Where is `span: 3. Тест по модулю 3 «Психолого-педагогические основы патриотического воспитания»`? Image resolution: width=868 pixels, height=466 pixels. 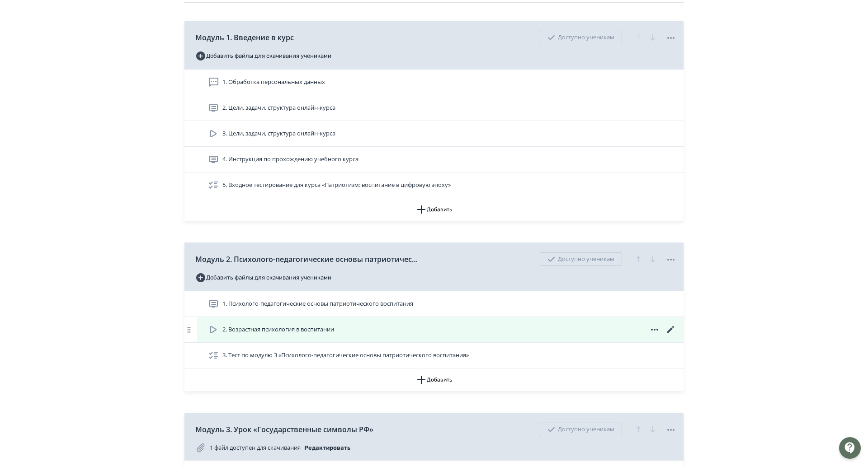 span: 3. Тест по модулю 3 «Психолого-педагогические основы патриотического воспитания» is located at coordinates (346, 355).